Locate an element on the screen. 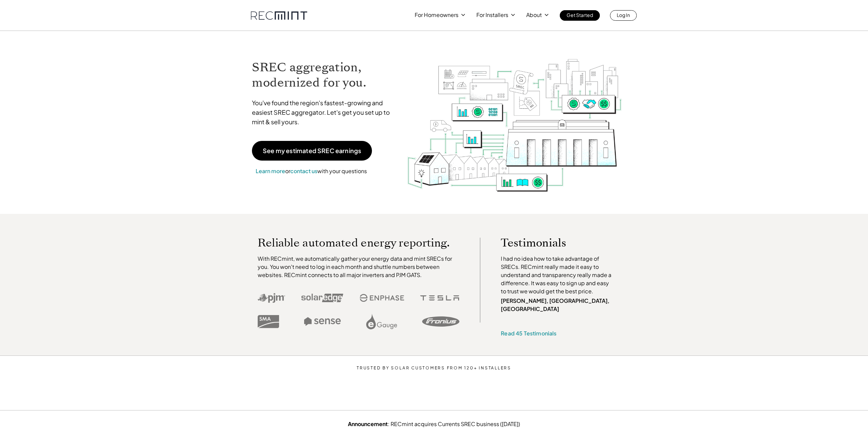 The height and width of the screenshot is (440, 868). p: TRUSTED BY SOLAR CUSTOMERS FROM 120+ INSTALLERS is located at coordinates (434, 368).